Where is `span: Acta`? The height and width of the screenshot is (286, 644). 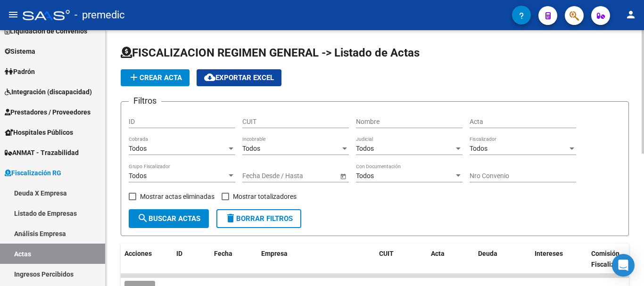
span: Acta is located at coordinates (437, 253).